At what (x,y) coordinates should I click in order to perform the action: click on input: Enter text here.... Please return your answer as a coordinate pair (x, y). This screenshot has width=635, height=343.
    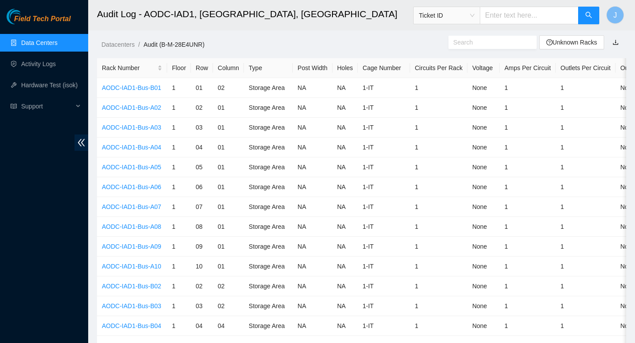
    Looking at the image, I should click on (529, 15).